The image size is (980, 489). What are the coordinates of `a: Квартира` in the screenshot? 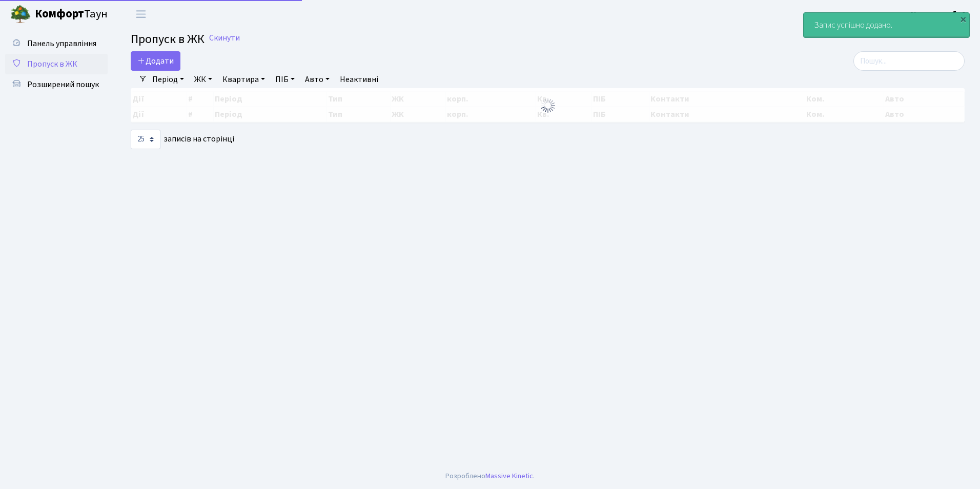 It's located at (243, 80).